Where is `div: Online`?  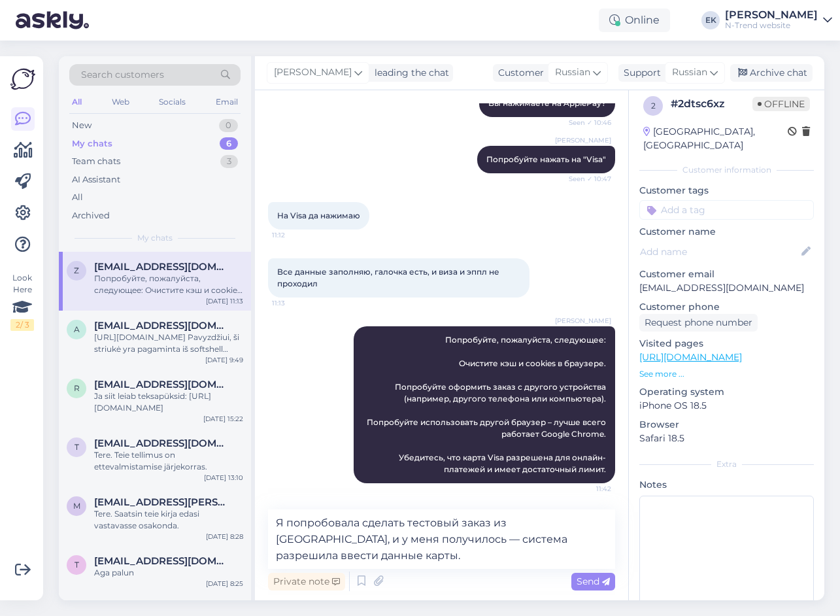 div: Online is located at coordinates (634, 20).